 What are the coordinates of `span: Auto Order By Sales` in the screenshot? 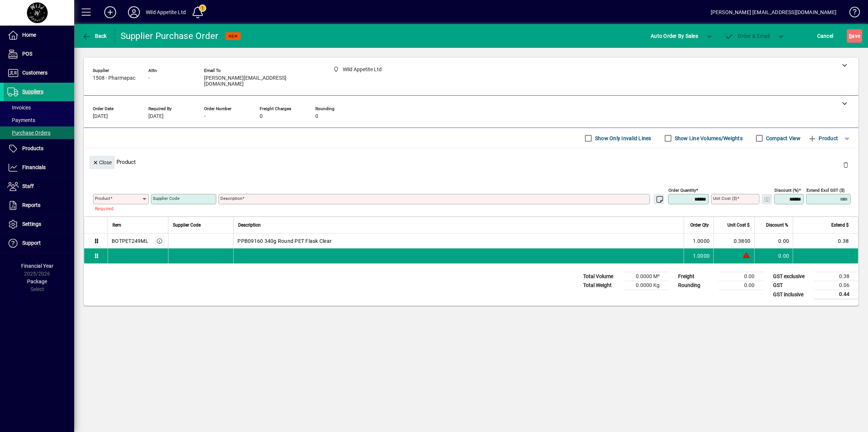 It's located at (675, 36).